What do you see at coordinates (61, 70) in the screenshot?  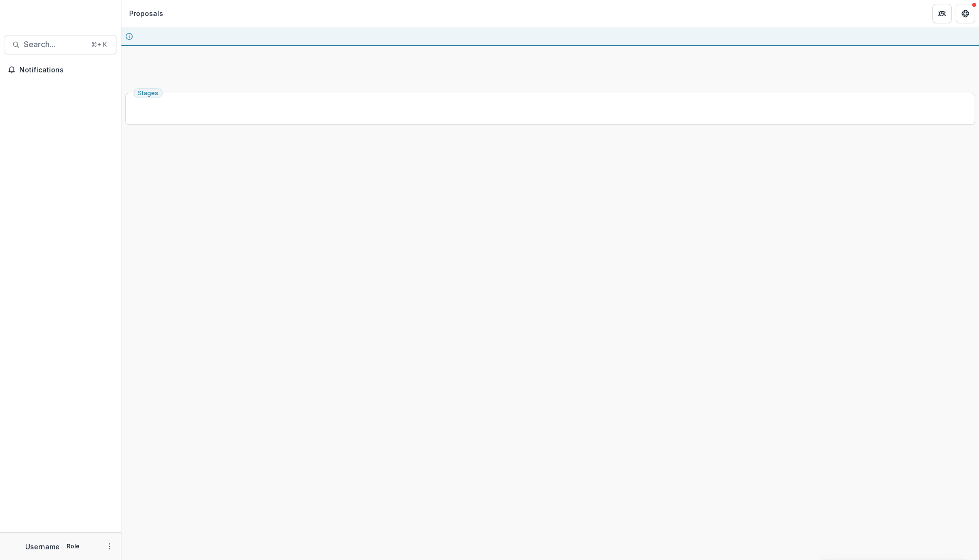 I see `button: Notifications` at bounding box center [61, 70].